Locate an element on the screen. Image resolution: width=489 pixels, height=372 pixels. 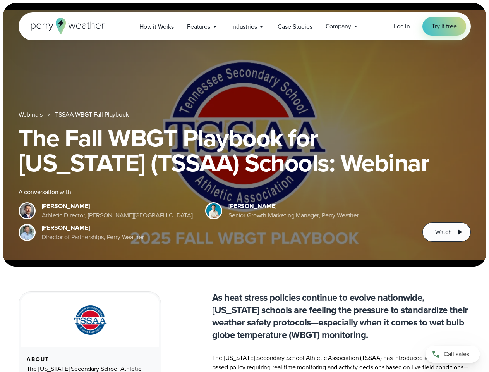
div: Director of Partnerships, Perry Weather is located at coordinates (93, 237).